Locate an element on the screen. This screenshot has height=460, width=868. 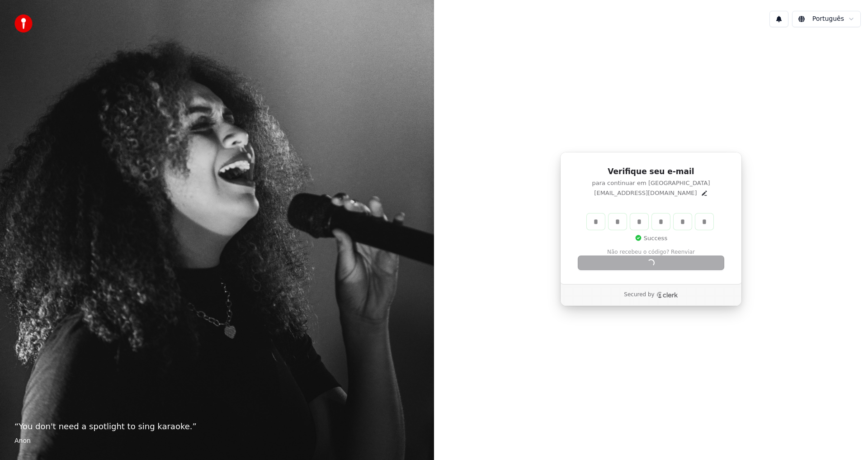
div: Verification code input is located at coordinates (650, 222).